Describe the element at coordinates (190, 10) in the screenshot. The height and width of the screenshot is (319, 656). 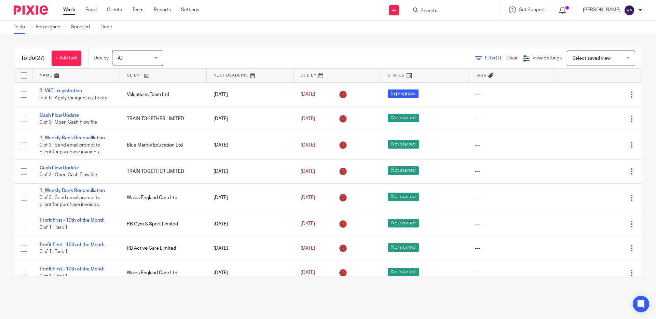
I see `a: Settings` at that location.